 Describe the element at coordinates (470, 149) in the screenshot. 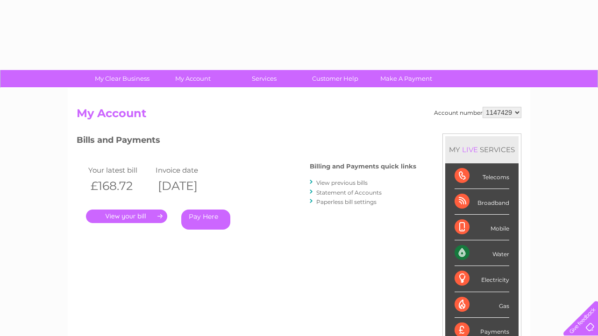

I see `div: LIVE` at that location.